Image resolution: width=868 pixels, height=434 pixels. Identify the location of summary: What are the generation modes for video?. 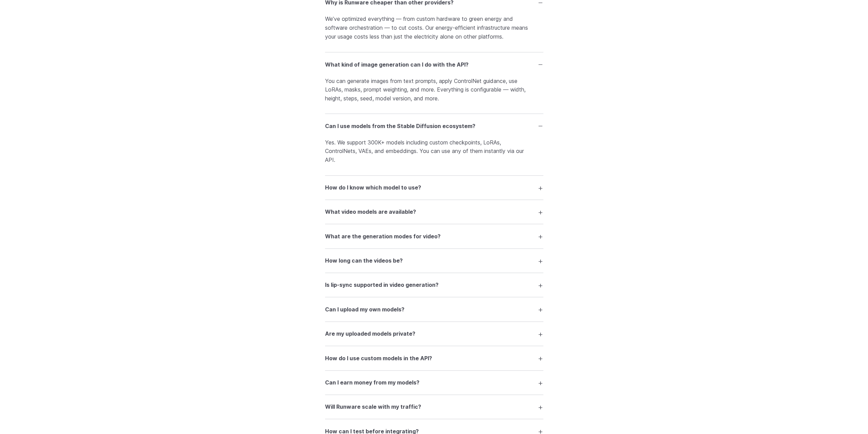
(434, 236).